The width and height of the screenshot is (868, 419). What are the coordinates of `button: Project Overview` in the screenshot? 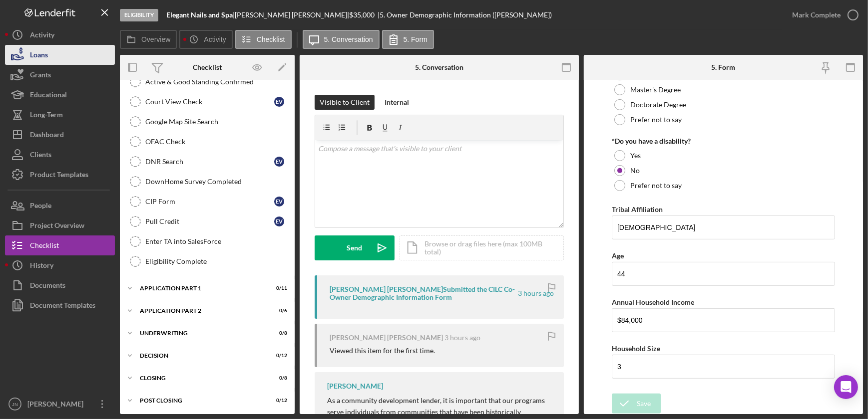 It's located at (60, 225).